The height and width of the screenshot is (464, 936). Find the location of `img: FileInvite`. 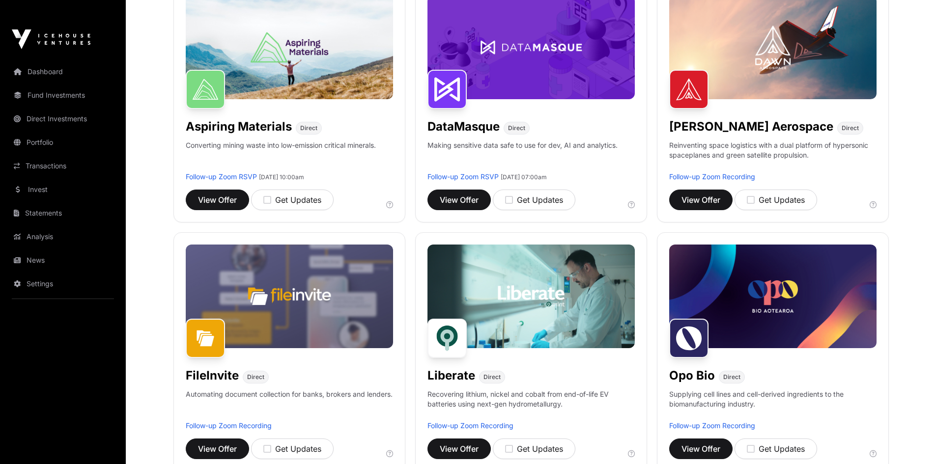

img: FileInvite is located at coordinates (205, 338).